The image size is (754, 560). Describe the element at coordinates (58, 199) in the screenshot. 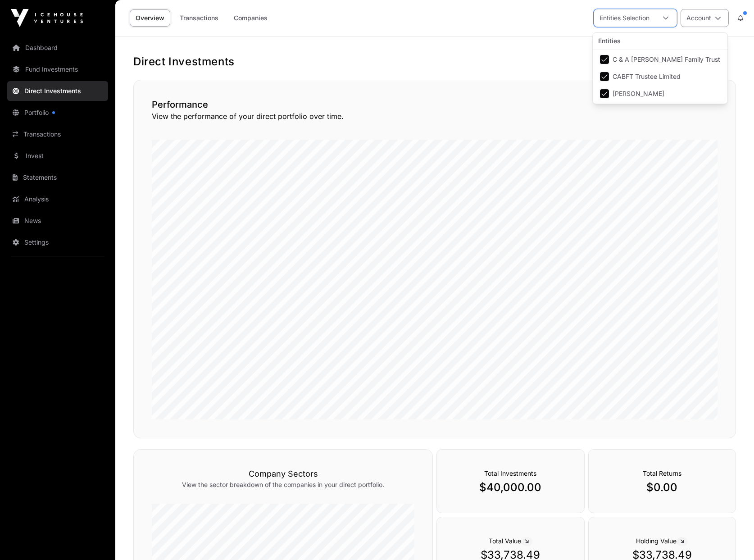

I see `a: Analysis` at that location.